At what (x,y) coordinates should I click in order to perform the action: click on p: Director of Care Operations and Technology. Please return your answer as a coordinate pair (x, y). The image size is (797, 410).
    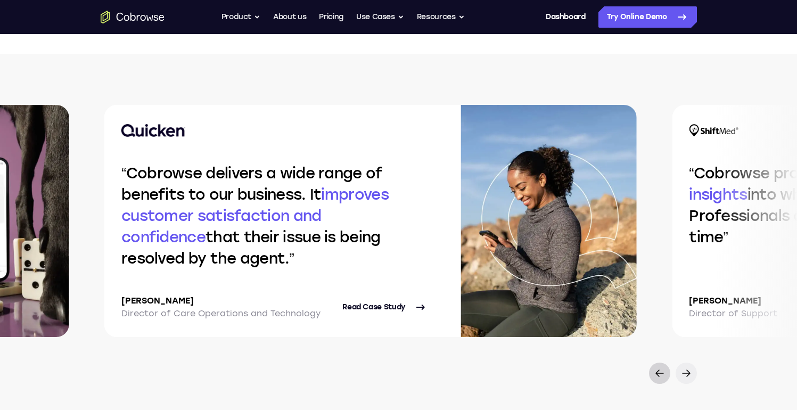
    Looking at the image, I should click on (221, 314).